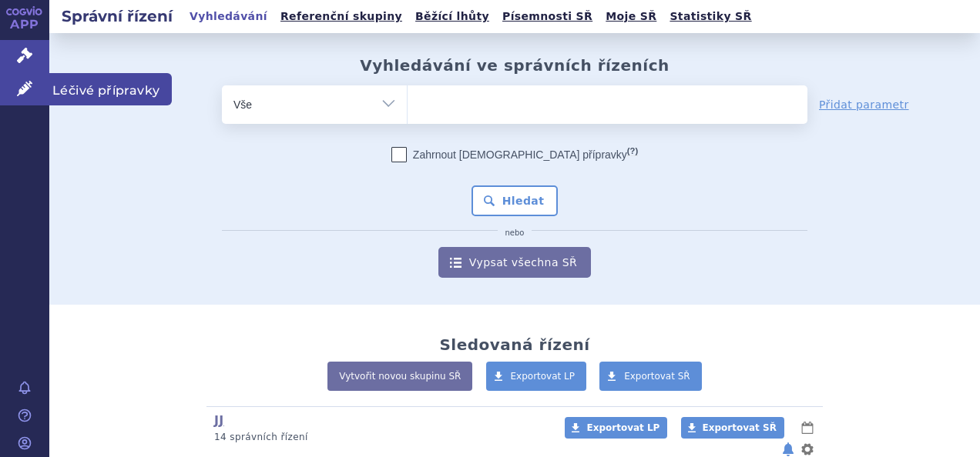 The image size is (980, 457). What do you see at coordinates (111, 89) in the screenshot?
I see `span: Léčivé přípravky` at bounding box center [111, 89].